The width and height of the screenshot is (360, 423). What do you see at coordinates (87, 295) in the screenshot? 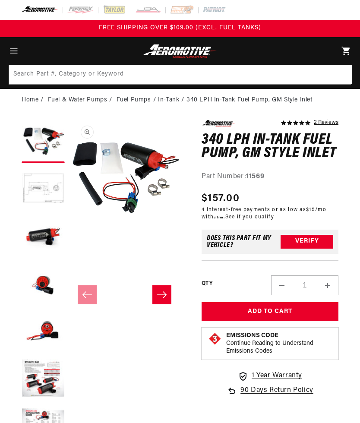
I see `button: Slide left` at bounding box center [87, 295].